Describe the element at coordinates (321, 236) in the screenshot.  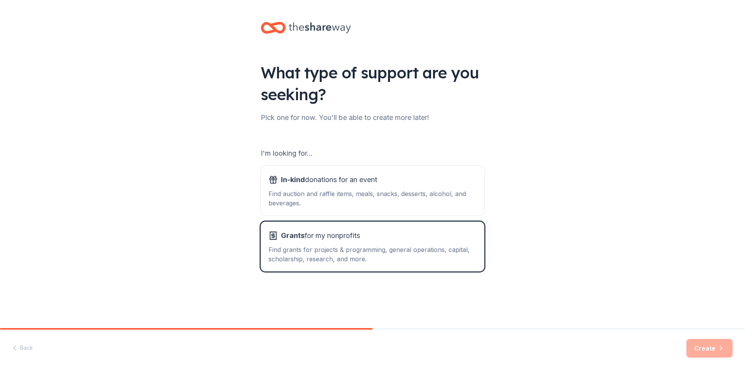
I see `span: for my nonprofits` at that location.